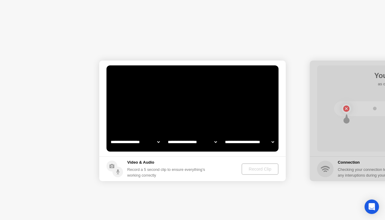 The image size is (385, 220). I want to click on select: Available microphones, so click(249, 142).